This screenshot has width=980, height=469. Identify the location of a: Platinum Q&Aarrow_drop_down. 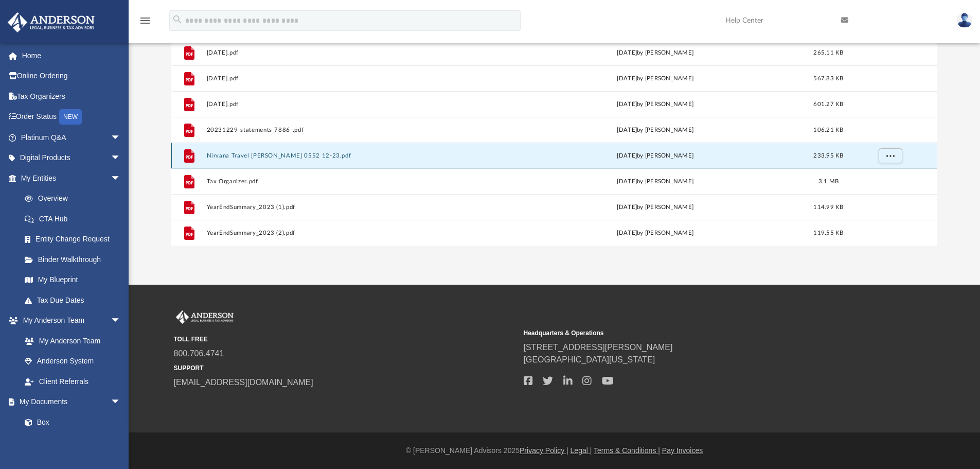
(72, 138).